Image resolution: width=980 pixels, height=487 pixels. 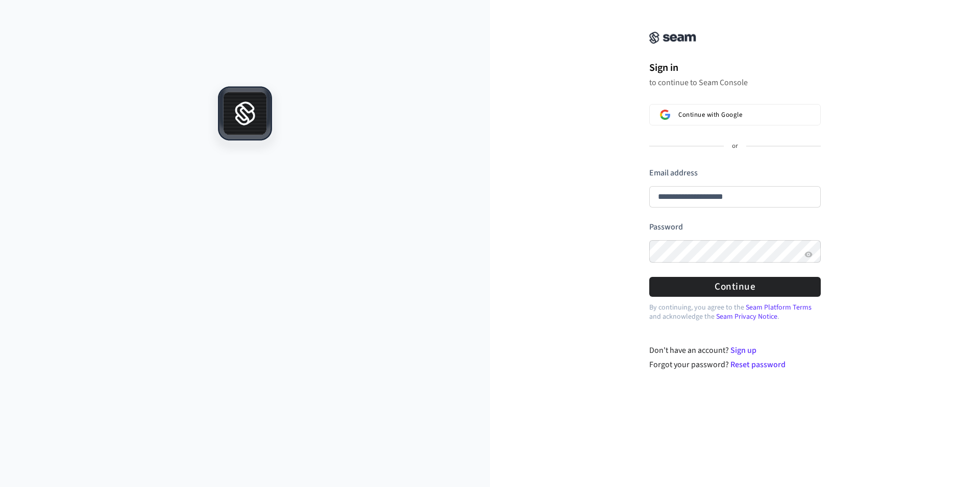 I want to click on label: Password, so click(x=666, y=227).